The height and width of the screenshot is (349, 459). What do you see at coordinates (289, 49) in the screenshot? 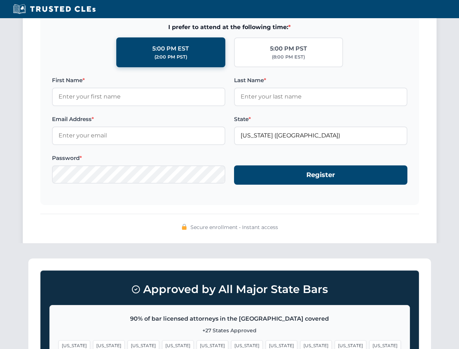
I see `div: 5:00 PM PST` at bounding box center [289, 49].